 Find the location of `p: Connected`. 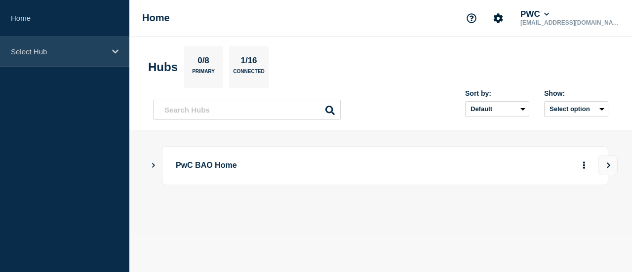

p: Connected is located at coordinates (248, 74).